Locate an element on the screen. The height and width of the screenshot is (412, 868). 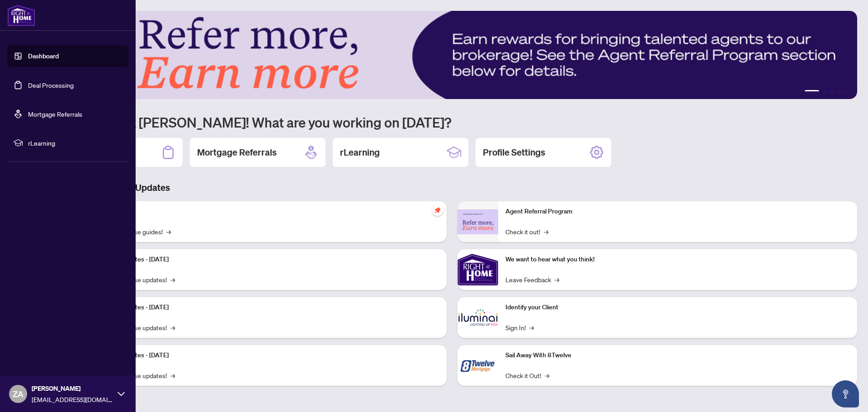
p: We want to hear what you think! is located at coordinates (678, 260).